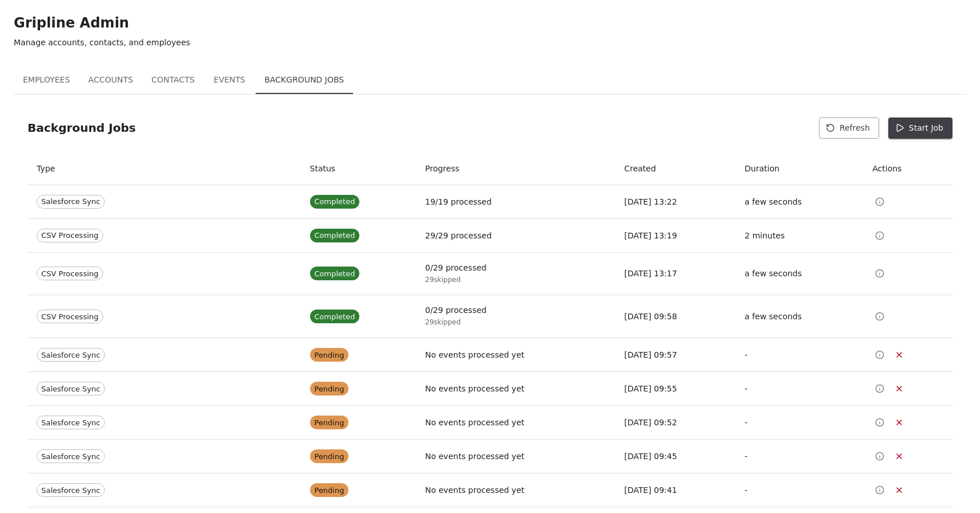 This screenshot has height=513, width=980. What do you see at coordinates (675, 169) in the screenshot?
I see `th: Created` at bounding box center [675, 169].